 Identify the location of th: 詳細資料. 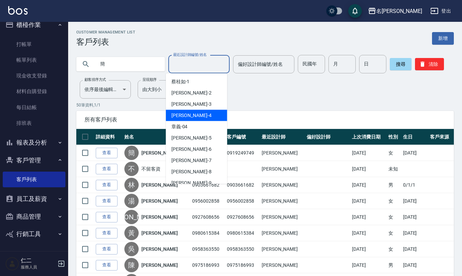
(108, 137).